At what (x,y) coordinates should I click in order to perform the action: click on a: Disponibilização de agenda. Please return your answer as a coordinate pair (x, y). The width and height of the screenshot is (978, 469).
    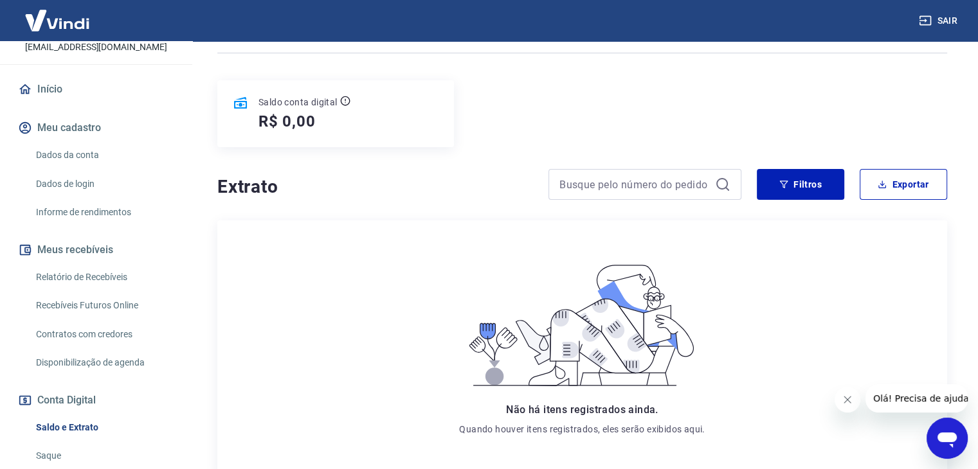
    Looking at the image, I should click on (103, 362).